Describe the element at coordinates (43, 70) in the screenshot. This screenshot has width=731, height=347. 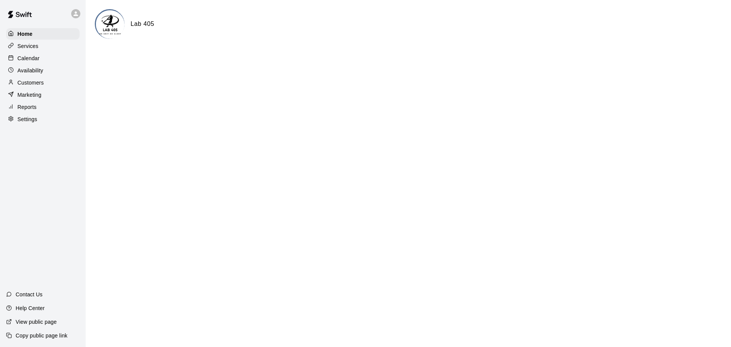
I see `div: Availability` at that location.